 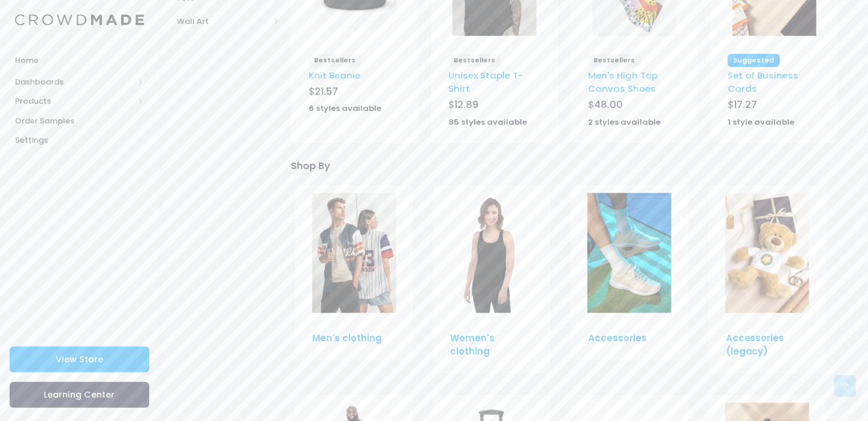 I want to click on span: Home, so click(x=79, y=61).